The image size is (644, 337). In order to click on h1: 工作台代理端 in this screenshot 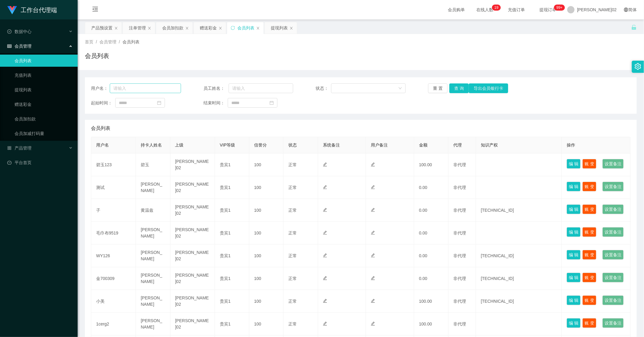, I will do `click(39, 10)`.